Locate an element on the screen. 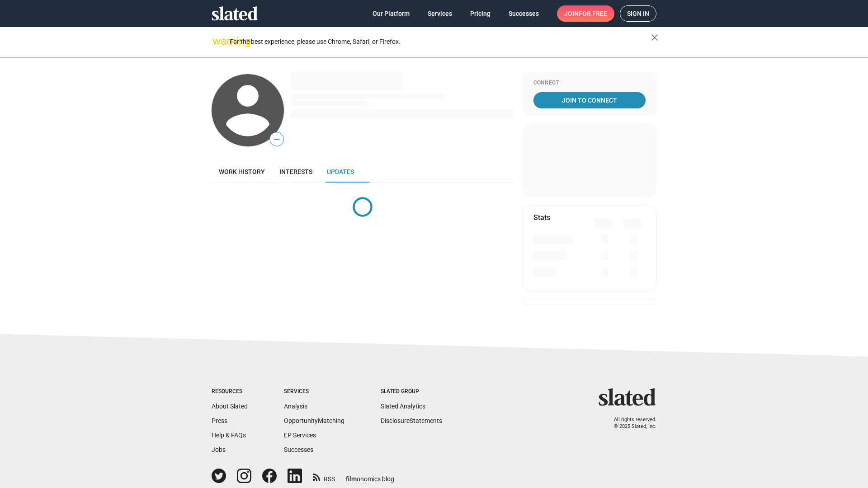  div: Services is located at coordinates (314, 392).